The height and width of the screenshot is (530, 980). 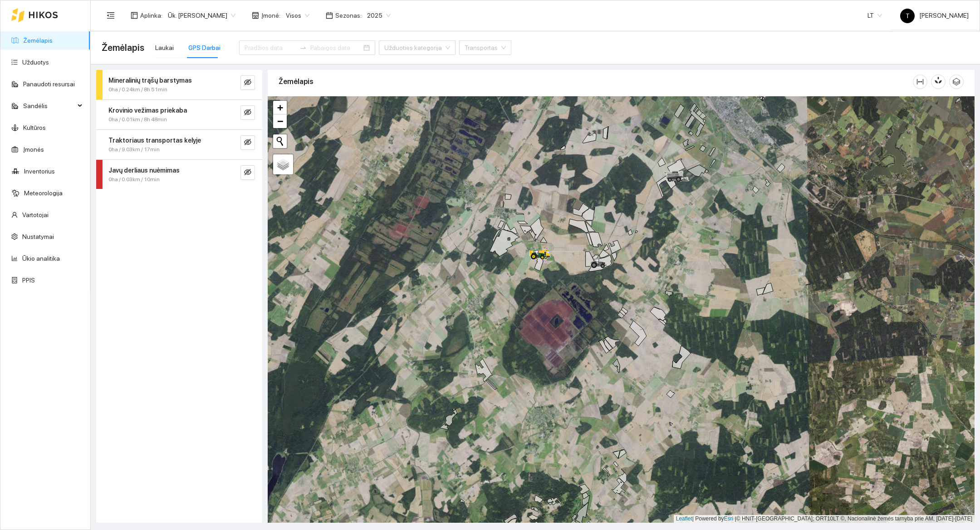 I want to click on span: Aplinka :, so click(x=151, y=15).